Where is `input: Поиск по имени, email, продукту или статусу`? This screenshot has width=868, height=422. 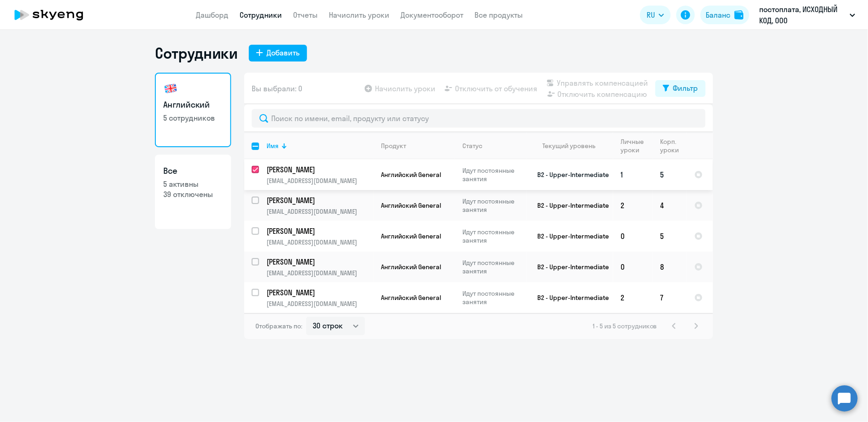
input: Поиск по имени, email, продукту или статусу is located at coordinates (479, 118).